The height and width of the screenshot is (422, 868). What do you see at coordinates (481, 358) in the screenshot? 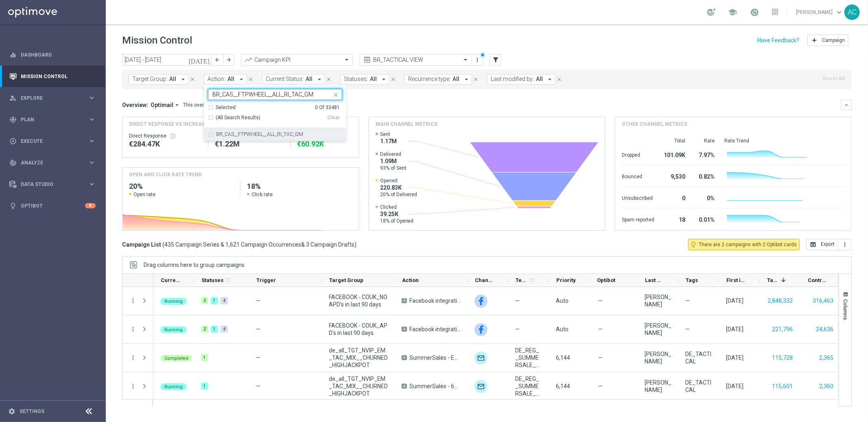
I see `div: Optimail` at bounding box center [481, 358].